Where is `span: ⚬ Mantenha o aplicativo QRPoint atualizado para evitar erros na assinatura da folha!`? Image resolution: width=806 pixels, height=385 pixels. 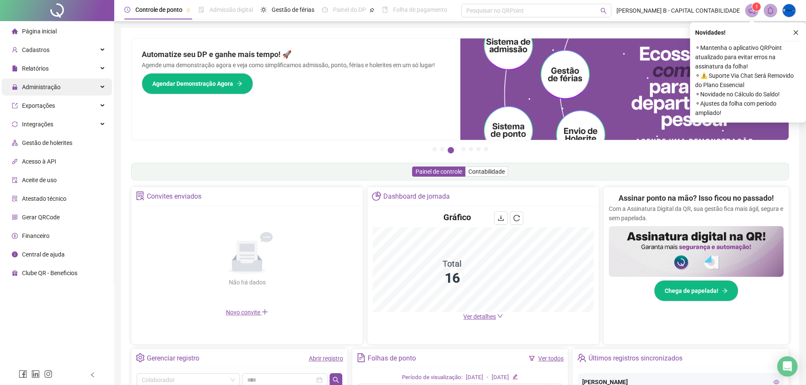
span: ⚬ Mantenha o aplicativo QRPoint atualizado para evitar erros na assinatura da folha! is located at coordinates (748, 57).